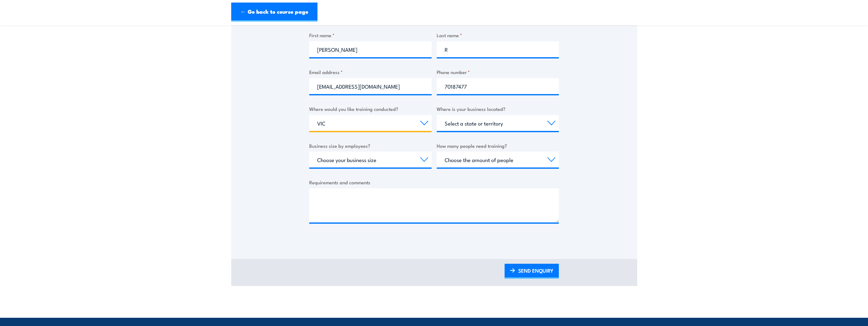  What do you see at coordinates (370, 34) in the screenshot?
I see `label: First name` at bounding box center [370, 34].